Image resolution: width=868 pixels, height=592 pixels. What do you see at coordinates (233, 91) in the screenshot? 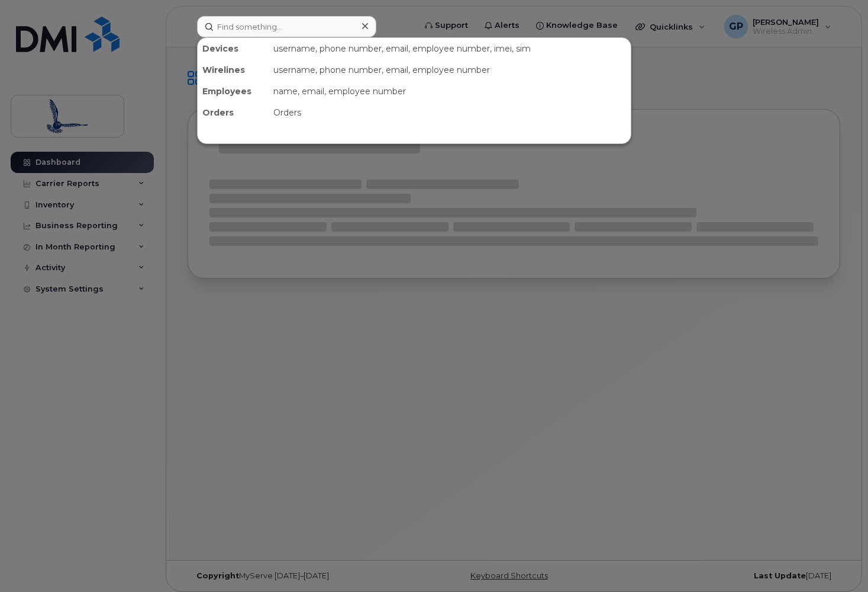
I see `div: Employees` at bounding box center [233, 91].